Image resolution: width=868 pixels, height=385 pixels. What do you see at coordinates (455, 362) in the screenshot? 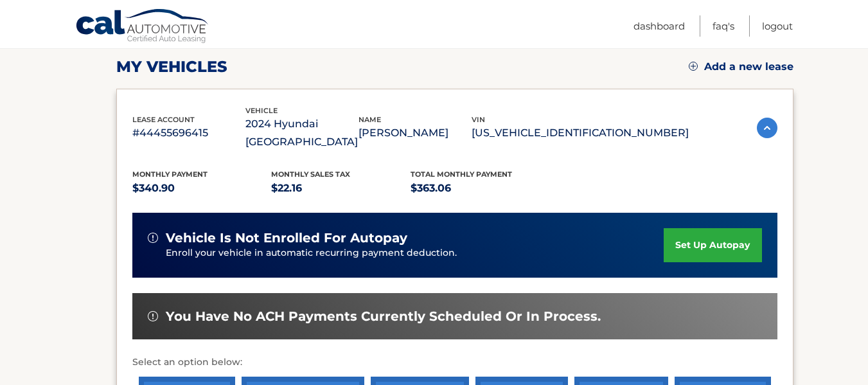
I see `p: Select an option below:` at bounding box center [455, 362].